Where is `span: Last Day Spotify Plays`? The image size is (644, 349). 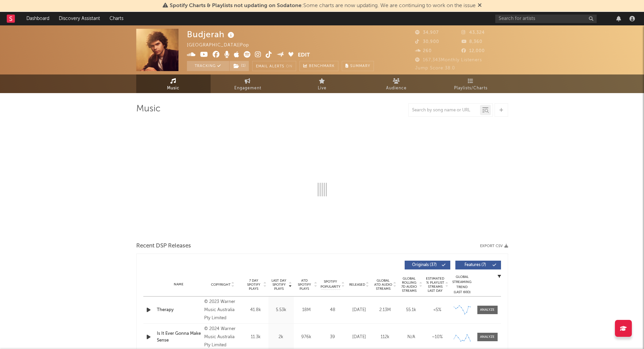
span: Last Day Spotify Plays is located at coordinates (279, 284).